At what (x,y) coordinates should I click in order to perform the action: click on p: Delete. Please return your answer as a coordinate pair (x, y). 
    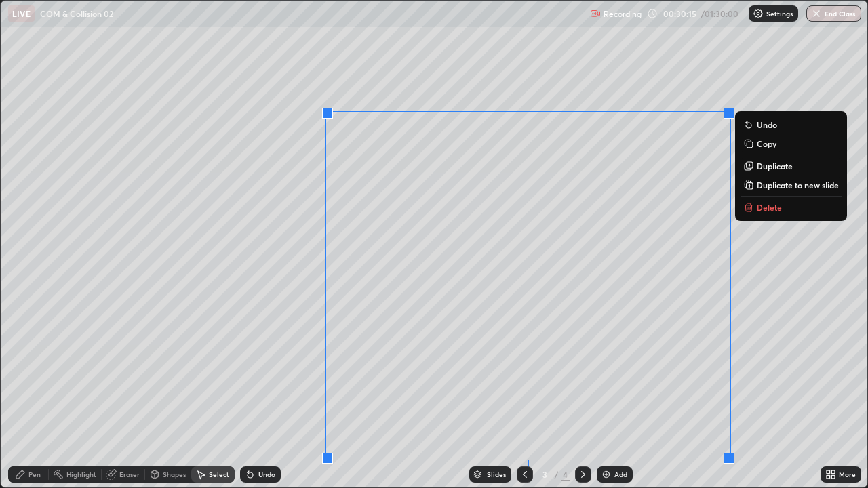
    Looking at the image, I should click on (769, 207).